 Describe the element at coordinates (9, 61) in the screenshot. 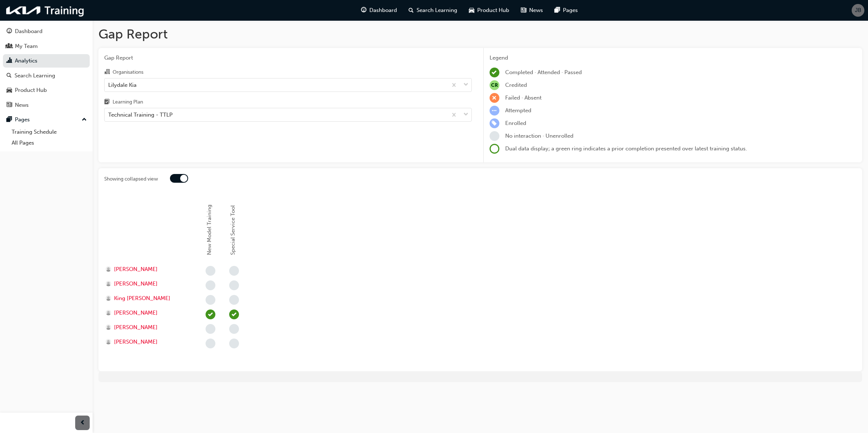

I see `span: chart-icon` at that location.